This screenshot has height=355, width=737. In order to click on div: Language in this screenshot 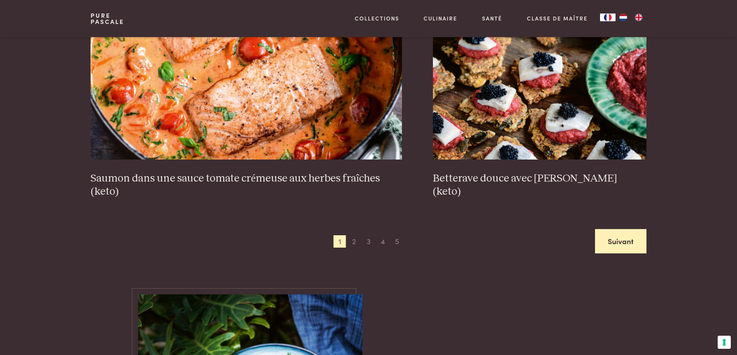, I will do `click(608, 17)`.